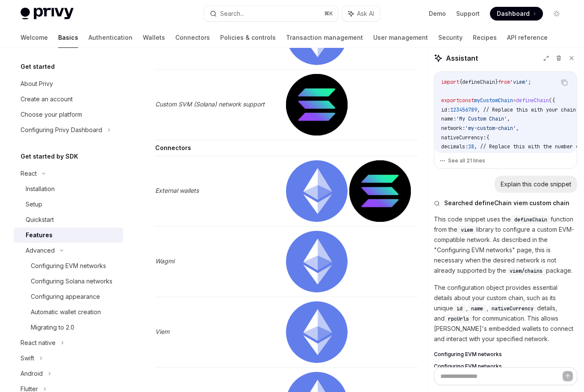 Image resolution: width=584 pixels, height=392 pixels. I want to click on button: Copy the contents from the code block, so click(564, 83).